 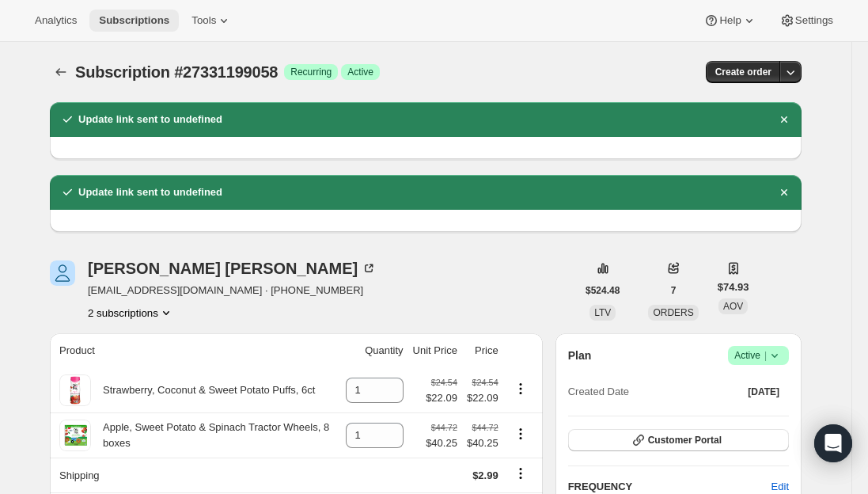 I want to click on span: Create order, so click(x=743, y=72).